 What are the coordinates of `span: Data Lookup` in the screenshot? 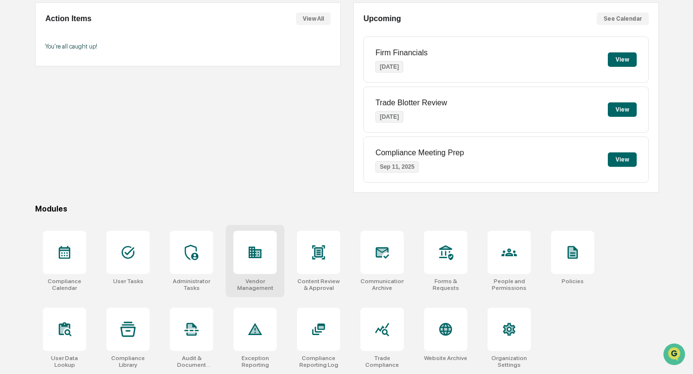 It's located at (40, 144).